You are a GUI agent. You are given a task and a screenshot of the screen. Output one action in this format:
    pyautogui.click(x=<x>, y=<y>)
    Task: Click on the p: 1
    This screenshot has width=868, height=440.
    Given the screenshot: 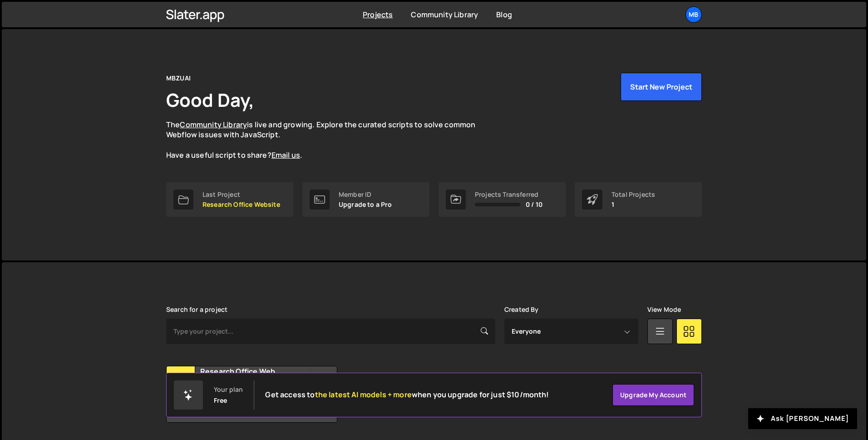 What is the action you would take?
    pyautogui.click(x=633, y=204)
    